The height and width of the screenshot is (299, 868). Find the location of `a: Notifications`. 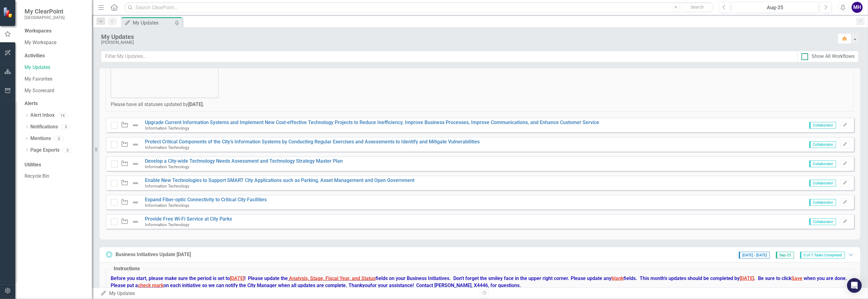

a: Notifications is located at coordinates (44, 127).